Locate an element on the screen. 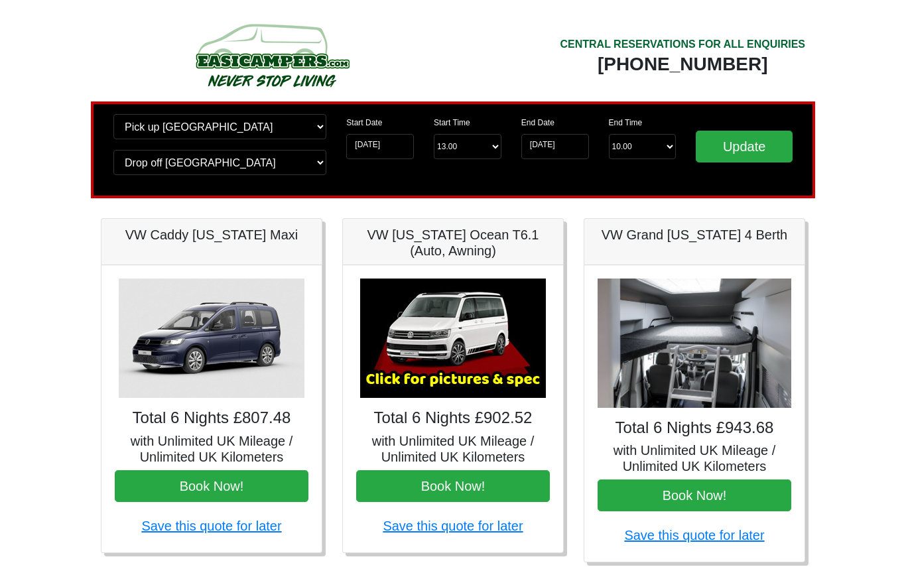  input: Update is located at coordinates (744, 147).